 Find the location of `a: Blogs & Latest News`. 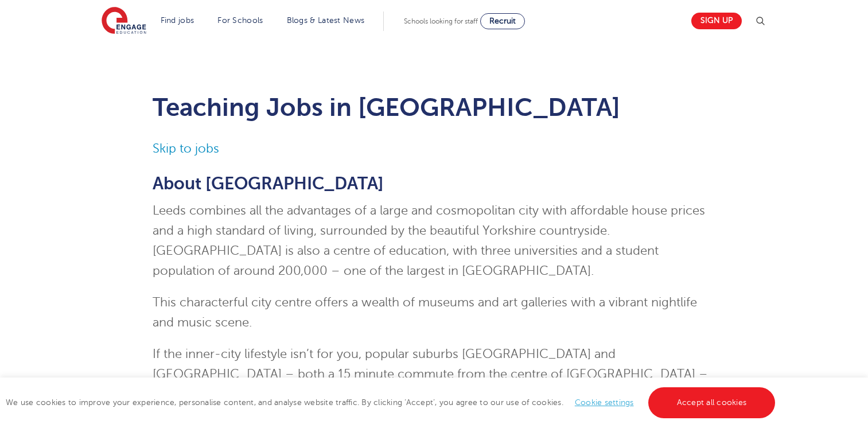

a: Blogs & Latest News is located at coordinates (326, 20).